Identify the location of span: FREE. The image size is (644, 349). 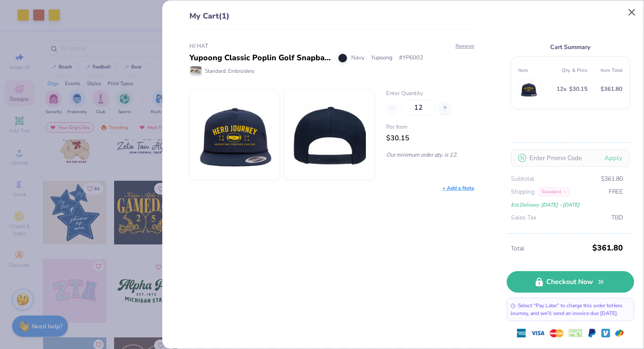
(615, 192).